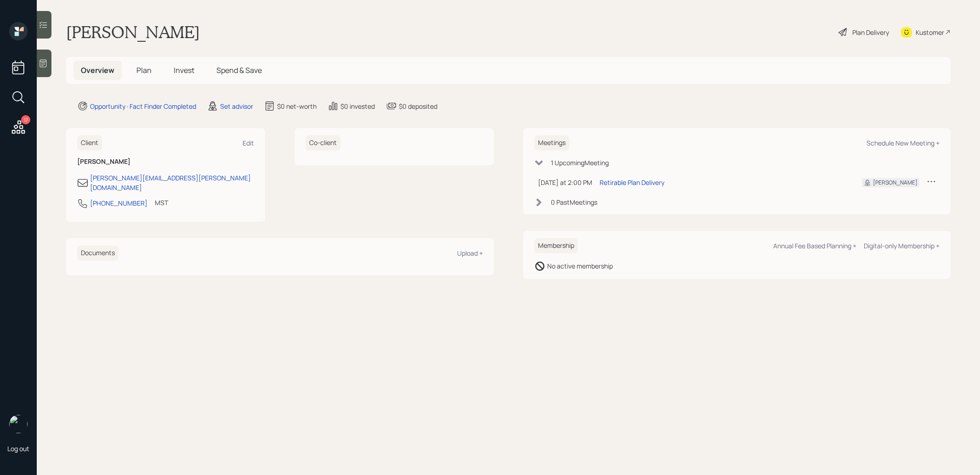  Describe the element at coordinates (297, 106) in the screenshot. I see `div: $0 net-worth` at that location.